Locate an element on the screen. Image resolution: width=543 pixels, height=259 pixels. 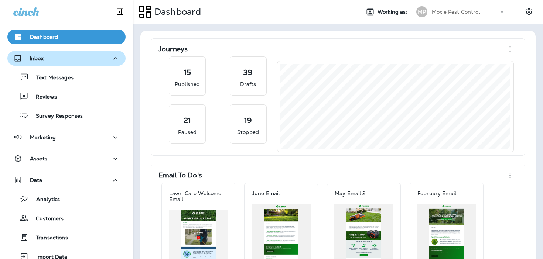
button: Settings is located at coordinates (529, 12).